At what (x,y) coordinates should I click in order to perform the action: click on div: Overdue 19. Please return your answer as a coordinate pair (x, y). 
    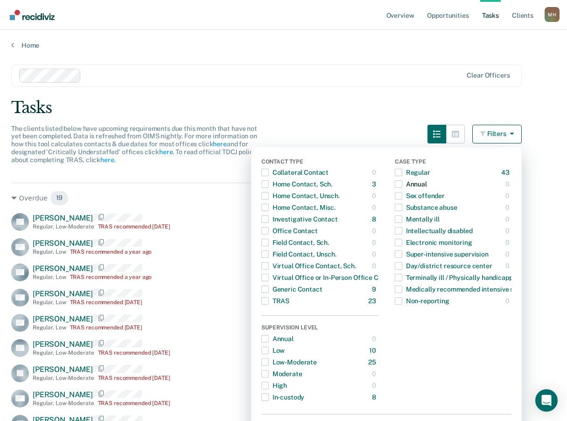
    Looking at the image, I should click on (267, 198).